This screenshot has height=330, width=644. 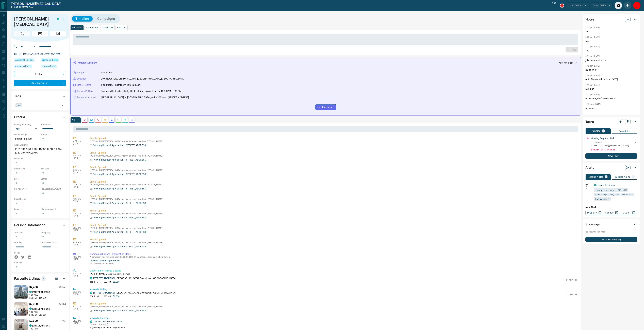 I want to click on p: Credit Score:, so click(x=40, y=199).